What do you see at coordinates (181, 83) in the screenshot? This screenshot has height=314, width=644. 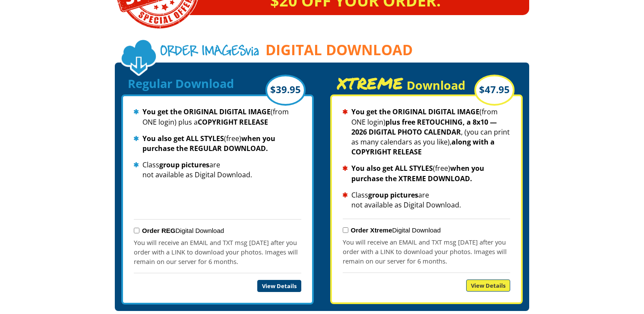 I see `span: Regular Download` at bounding box center [181, 83].